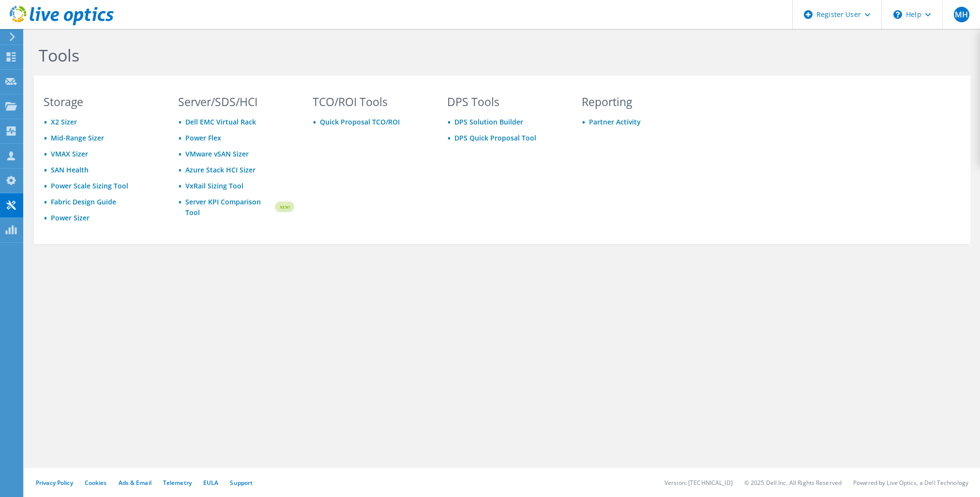 This screenshot has width=980, height=497. Describe the element at coordinates (214, 185) in the screenshot. I see `a: VxRail Sizing Tool` at that location.